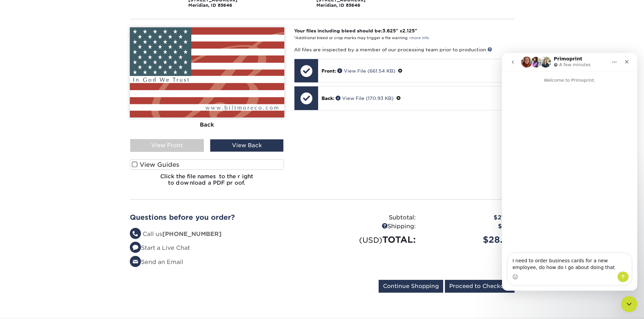  I want to click on p: All files are inspected by a member of our processing team prior to production., so click(404, 50).